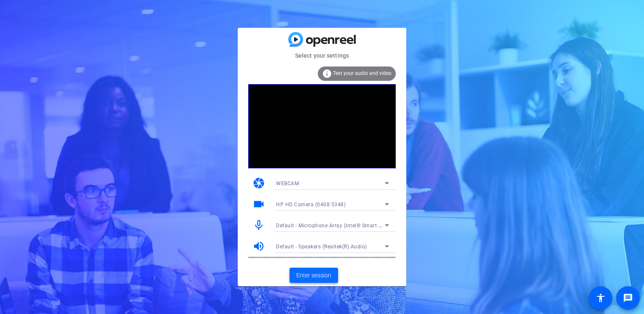 This screenshot has width=644, height=314. What do you see at coordinates (322, 39) in the screenshot?
I see `img: blue-gradient.svg` at bounding box center [322, 39].